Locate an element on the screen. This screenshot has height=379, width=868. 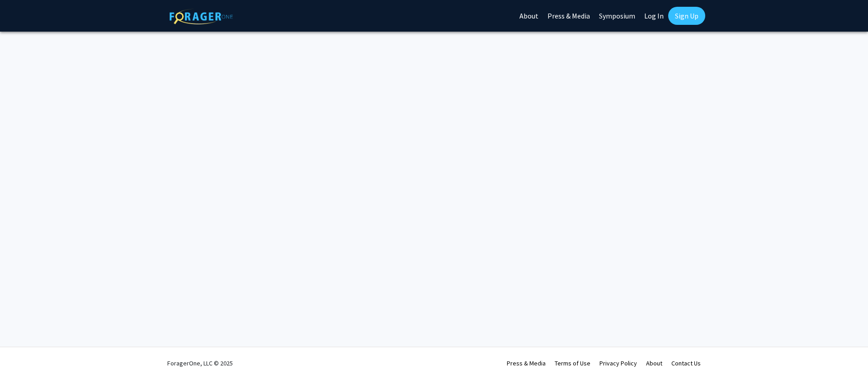
img: ForagerOne Logo is located at coordinates (201, 16).